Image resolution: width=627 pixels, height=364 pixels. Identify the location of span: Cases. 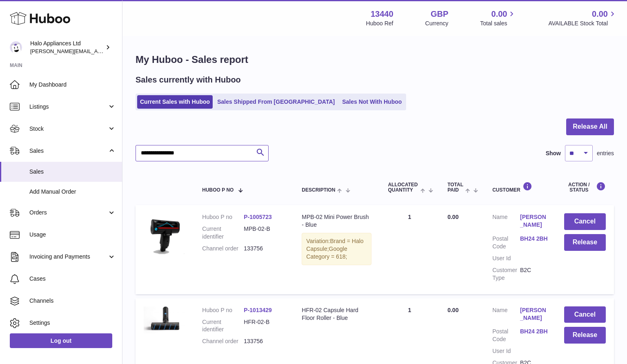
(73, 278).